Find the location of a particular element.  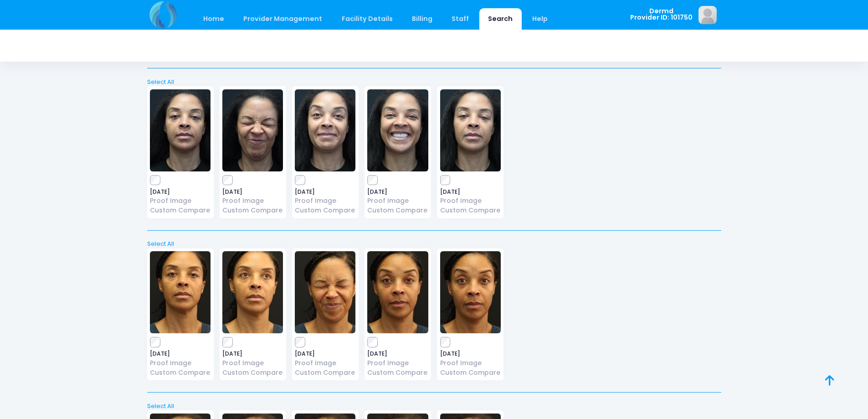

a: Home is located at coordinates (214, 19).